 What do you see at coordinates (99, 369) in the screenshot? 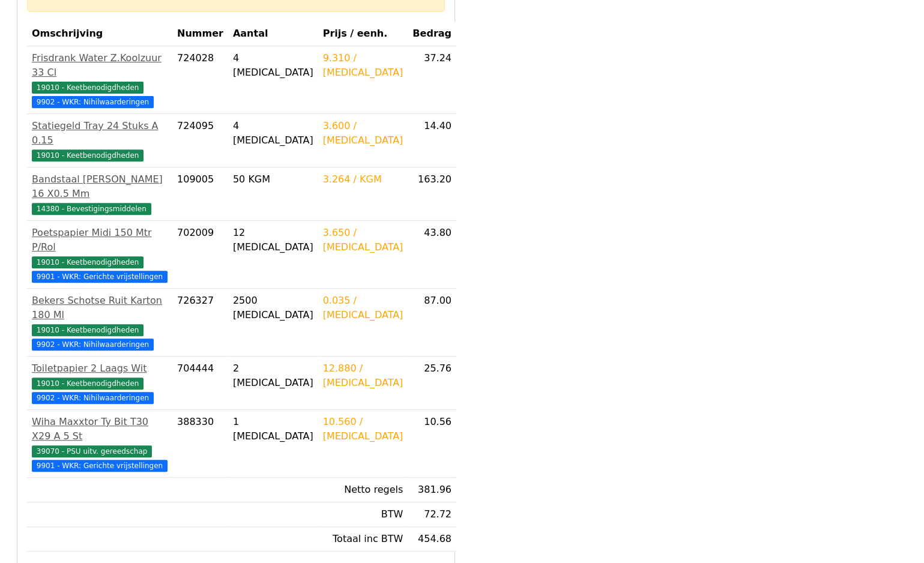
I see `div: Toiletpapier 2 Laags Wit` at bounding box center [99, 369].